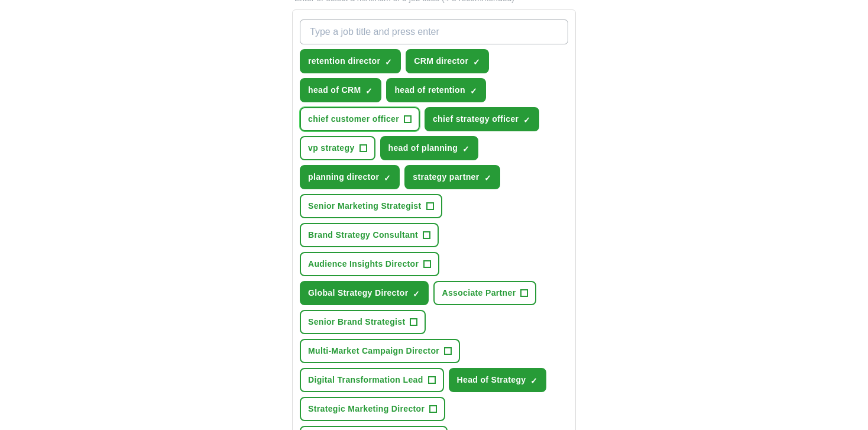 The width and height of the screenshot is (868, 430). Describe the element at coordinates (446, 177) in the screenshot. I see `span: strategy partner` at that location.